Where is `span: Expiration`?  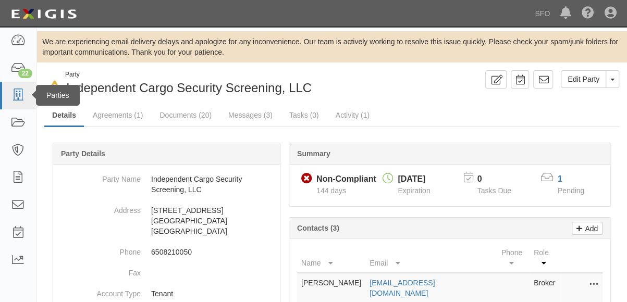
span: Expiration is located at coordinates (414, 191).